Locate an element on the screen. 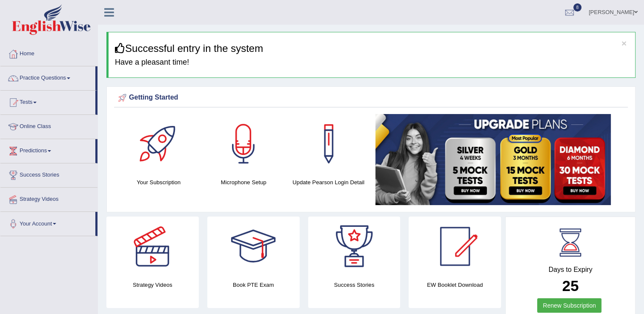 This screenshot has height=314, width=644. a: Your Account is located at coordinates (48, 223).